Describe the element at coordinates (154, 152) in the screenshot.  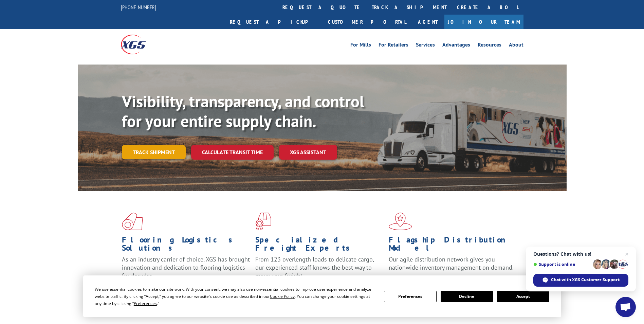
I see `a: Track shipment` at that location.